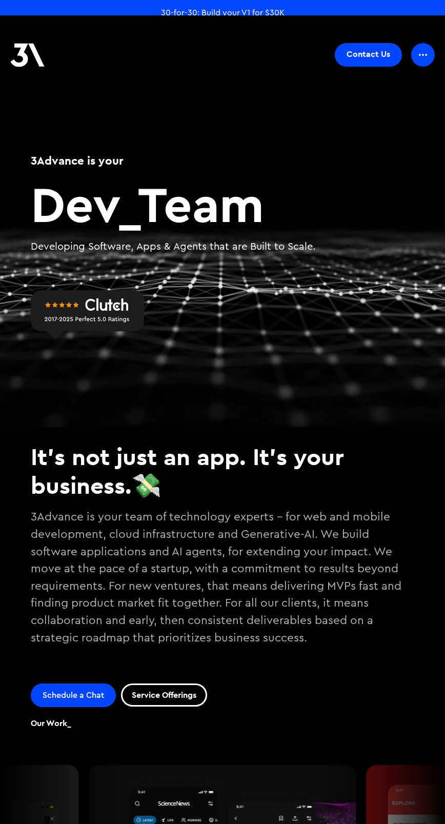 The width and height of the screenshot is (445, 824). I want to click on span: Service Offerings, so click(164, 695).